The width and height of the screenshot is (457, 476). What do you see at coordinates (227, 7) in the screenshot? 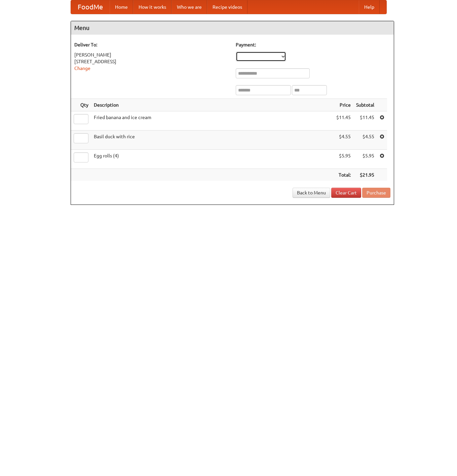
I see `a: Recipe videos` at bounding box center [227, 7].